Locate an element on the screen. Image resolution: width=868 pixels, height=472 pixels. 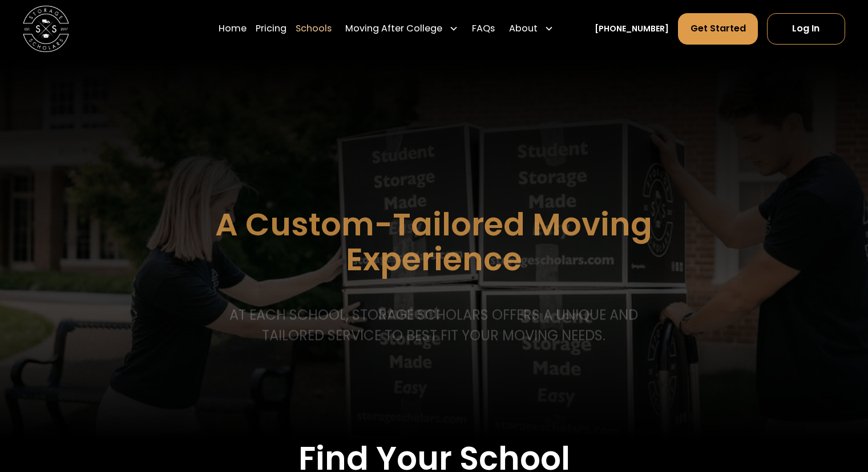
img: Storage Scholars main logo is located at coordinates (46, 28).